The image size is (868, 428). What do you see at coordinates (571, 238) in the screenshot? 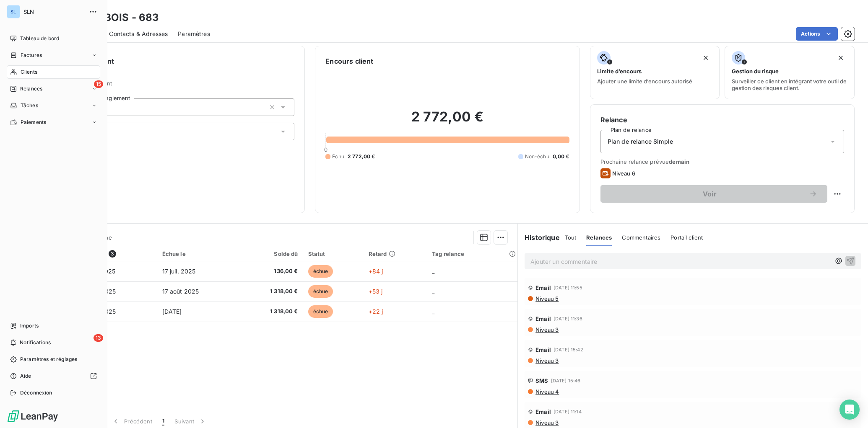
I see `span: Tout` at bounding box center [571, 238].